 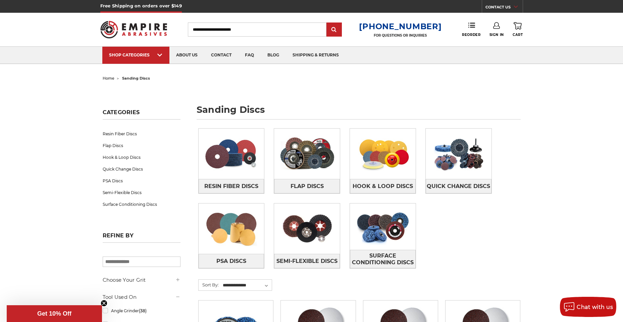 I want to click on div: Get 10% OffClose teaser, so click(x=54, y=313).